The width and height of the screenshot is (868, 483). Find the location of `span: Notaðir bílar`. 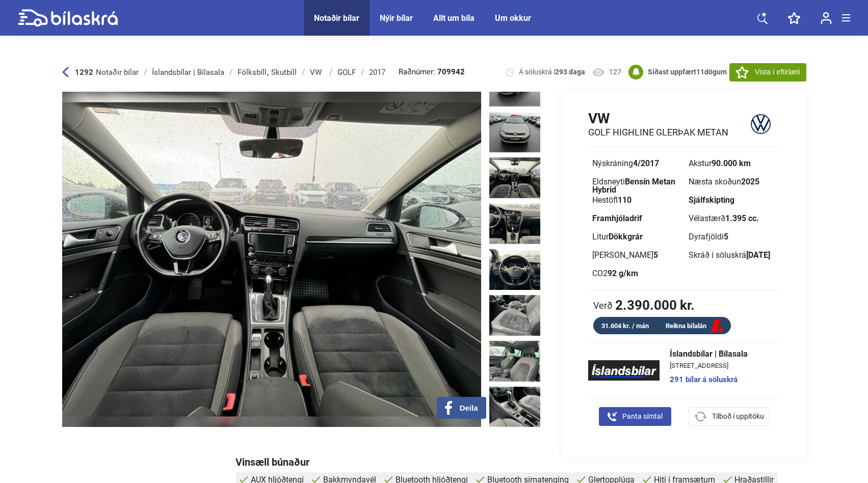

span: Notaðir bílar is located at coordinates (117, 73).